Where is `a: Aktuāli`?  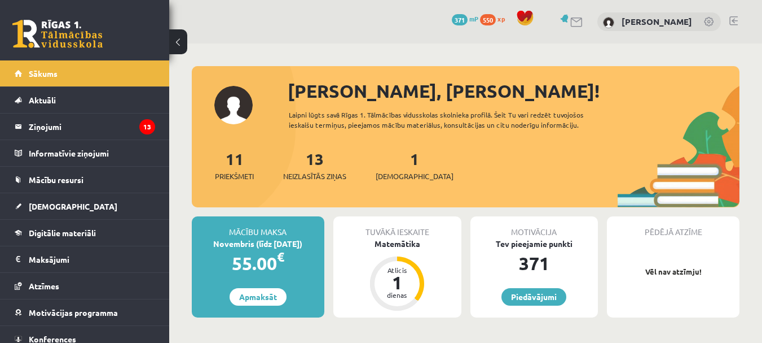
a: Aktuāli is located at coordinates (85, 100).